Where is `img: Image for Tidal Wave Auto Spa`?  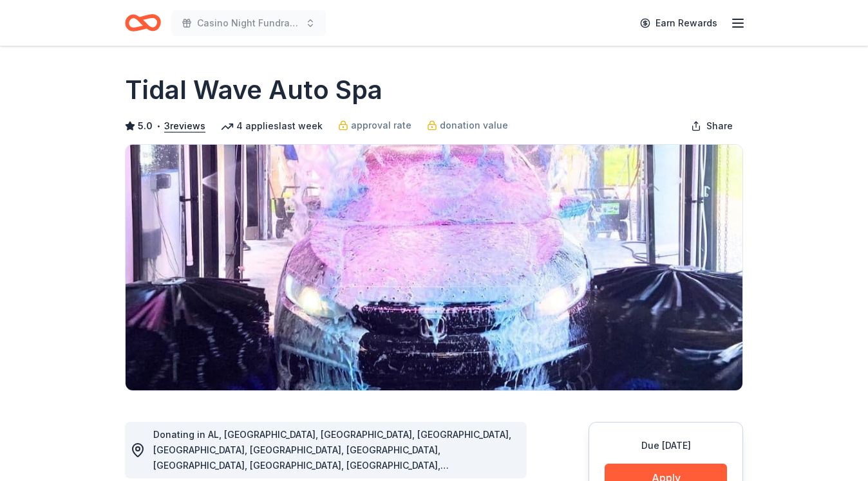
img: Image for Tidal Wave Auto Spa is located at coordinates (434, 267).